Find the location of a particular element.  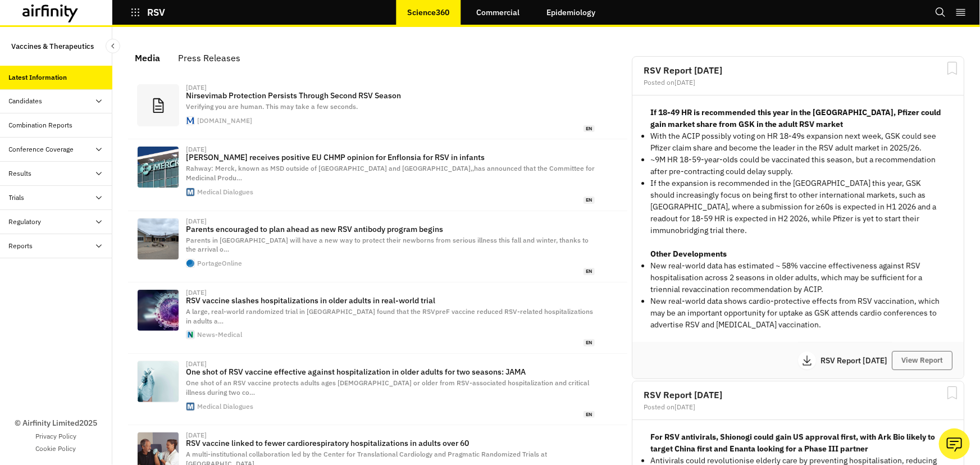

p: © Airfinity Limited 2025 is located at coordinates (56, 423).